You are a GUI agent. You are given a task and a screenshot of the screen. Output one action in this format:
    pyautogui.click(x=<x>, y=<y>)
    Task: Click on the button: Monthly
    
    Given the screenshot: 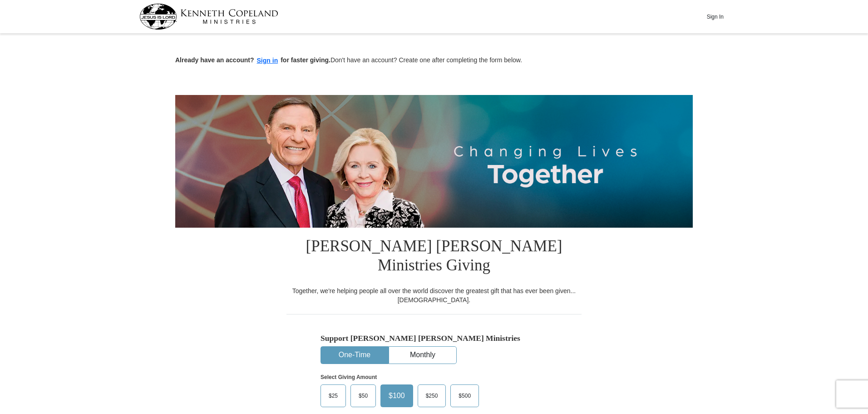 What is the action you would take?
    pyautogui.click(x=423, y=355)
    